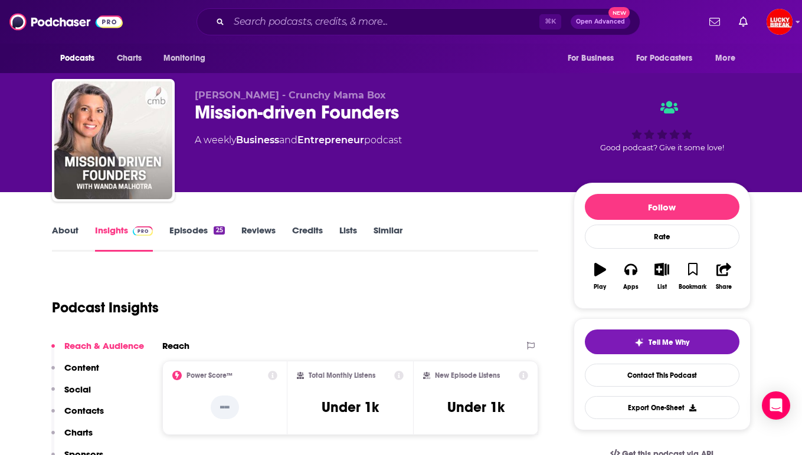 The height and width of the screenshot is (455, 802). Describe the element at coordinates (288, 140) in the screenshot. I see `span: and` at that location.